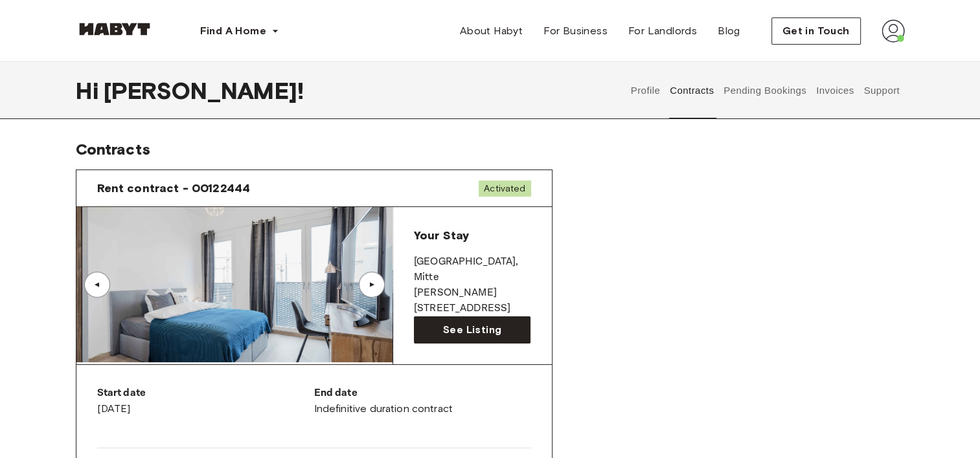 This screenshot has height=458, width=980. What do you see at coordinates (115, 29) in the screenshot?
I see `img: Habyt` at bounding box center [115, 29].